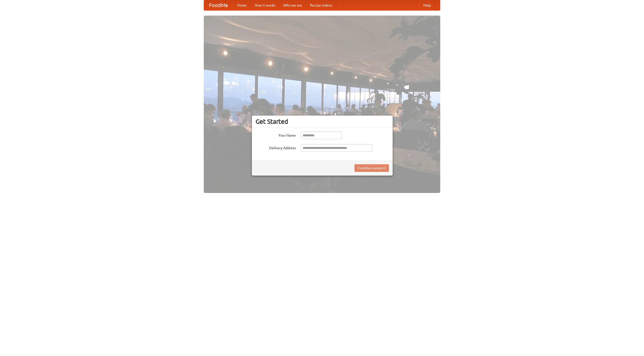 The image size is (644, 356). What do you see at coordinates (372, 168) in the screenshot?
I see `button: Find Restaurants!` at bounding box center [372, 168].